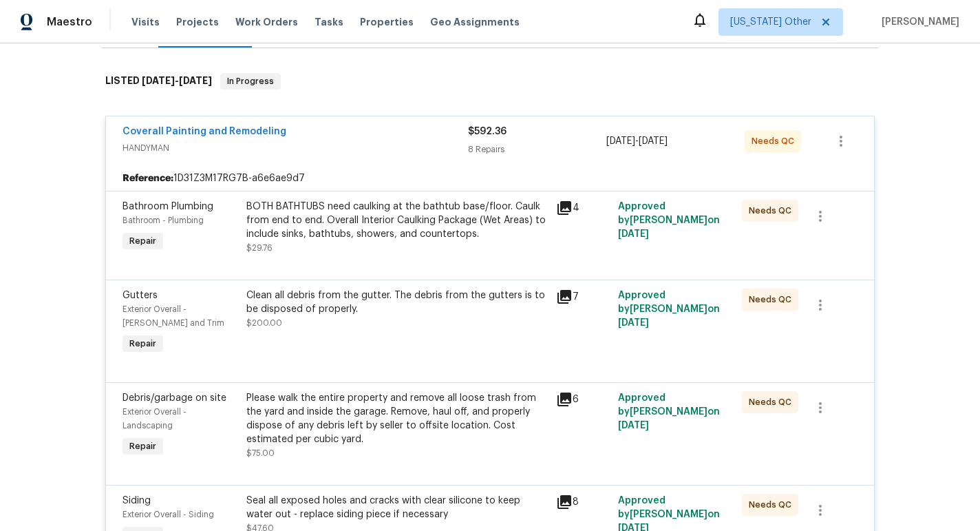  Describe the element at coordinates (397, 418) in the screenshot. I see `div: Please walk the entire property and remove all loose trash from the yard and inside the garage. R...` at that location.